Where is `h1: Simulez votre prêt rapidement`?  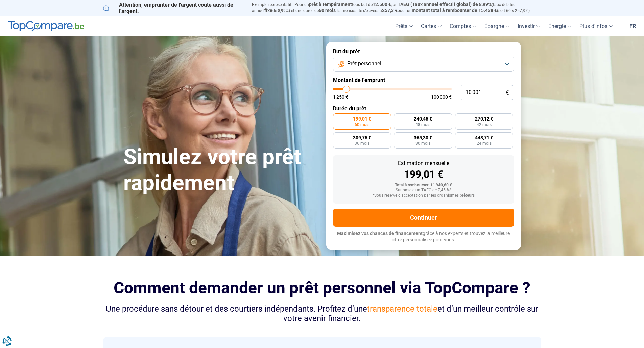 h1: Simulez votre prêt rapidement is located at coordinates (221, 170).